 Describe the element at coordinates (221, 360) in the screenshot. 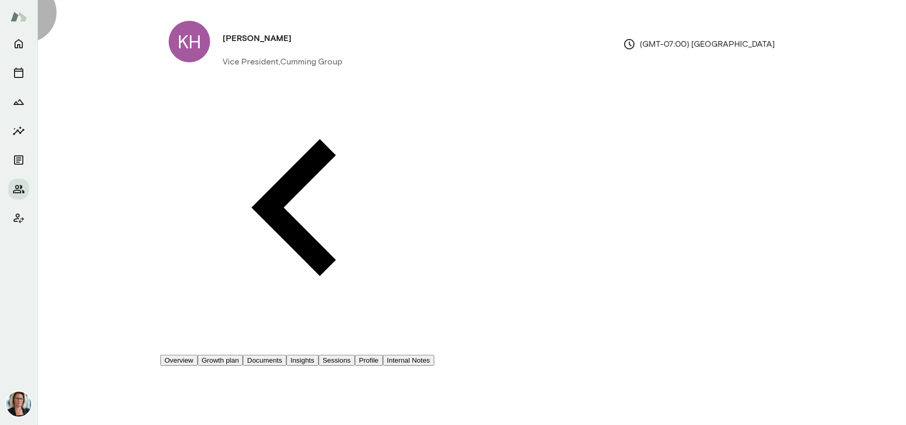

I see `button: Growth plan` at that location.